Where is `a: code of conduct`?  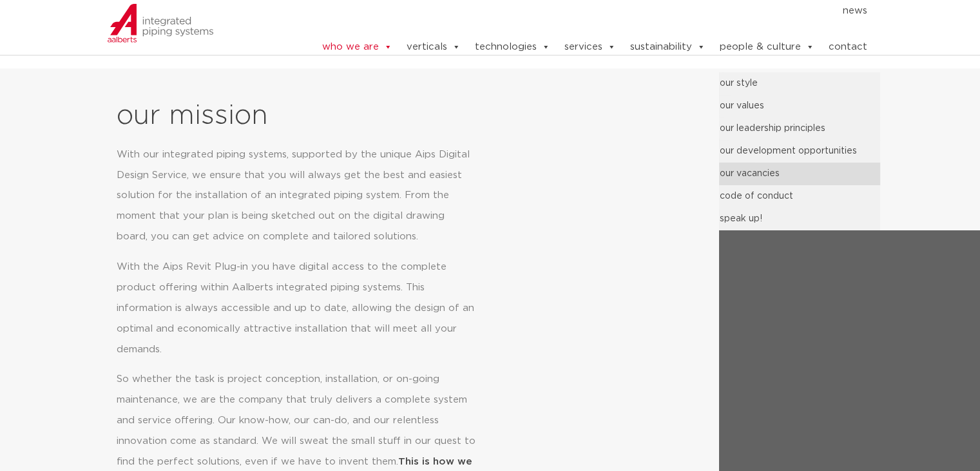
a: code of conduct is located at coordinates (800, 196).